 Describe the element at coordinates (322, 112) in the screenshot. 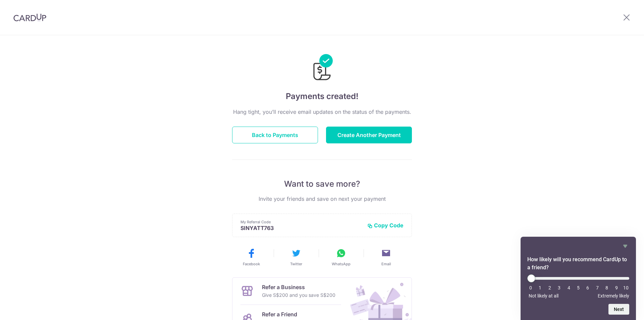

I see `p: Hang tight, you’ll receive email updates on the status of the payments.` at that location.